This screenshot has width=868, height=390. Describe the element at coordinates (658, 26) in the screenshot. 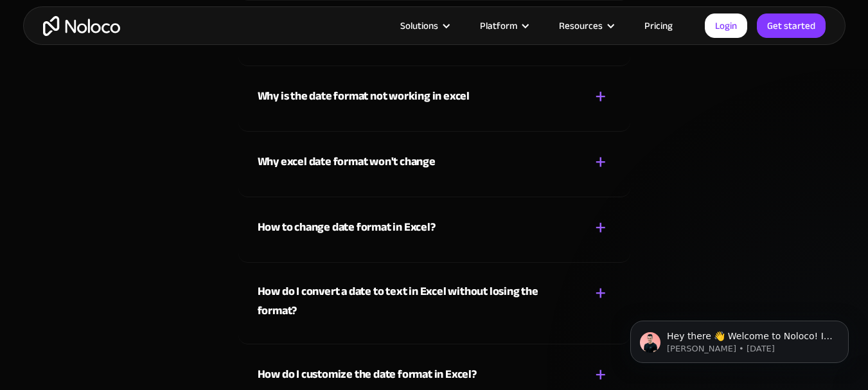

I see `a: Pricing` at that location.